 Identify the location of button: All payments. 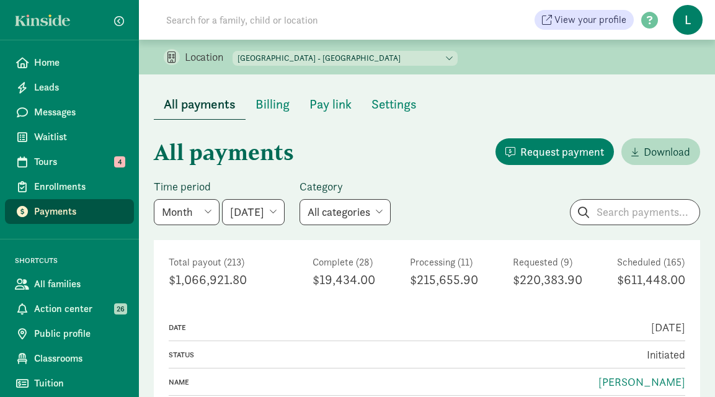
(200, 104).